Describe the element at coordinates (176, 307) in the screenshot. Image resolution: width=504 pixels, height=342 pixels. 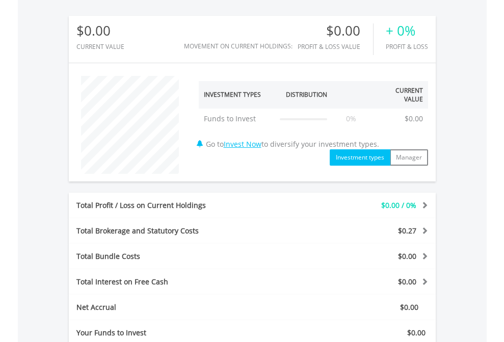
I see `div: Net Accrual` at that location.